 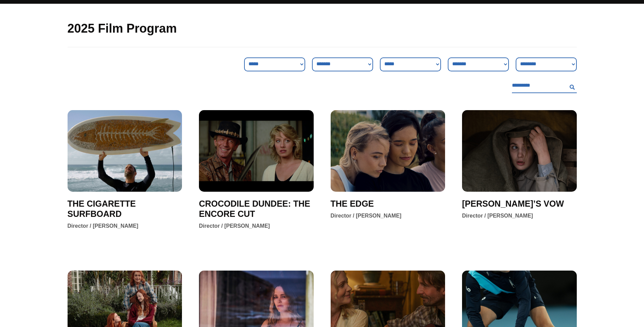 I want to click on select: Language, so click(x=546, y=64).